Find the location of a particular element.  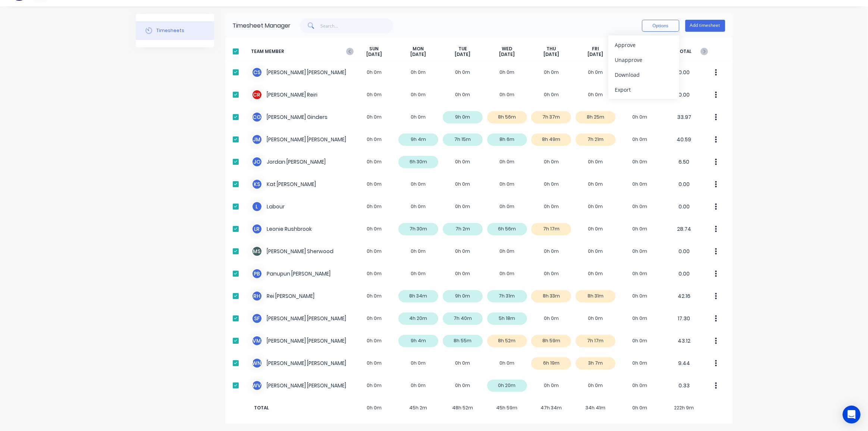

div: Export is located at coordinates (644, 89).